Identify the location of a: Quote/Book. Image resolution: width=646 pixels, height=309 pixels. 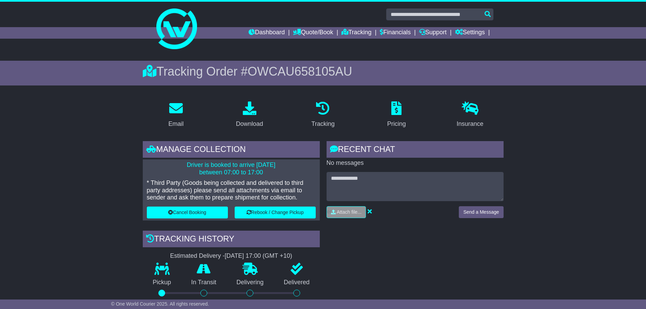
(313, 33).